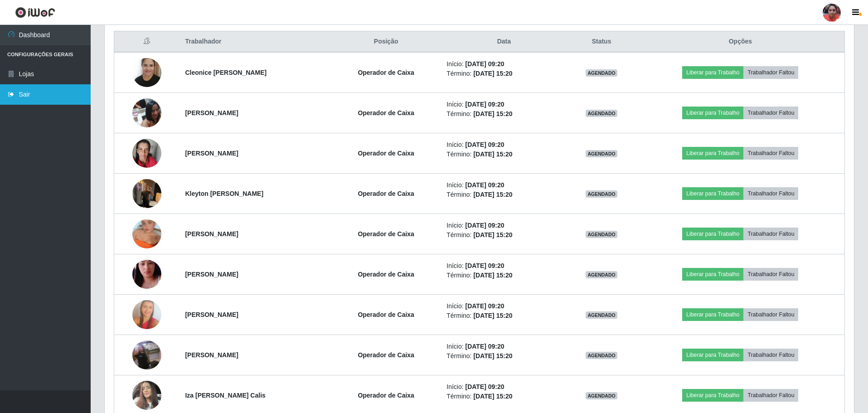 This screenshot has height=413, width=868. What do you see at coordinates (147, 314) in the screenshot?
I see `img: 1757236208541.jpeg` at bounding box center [147, 314].